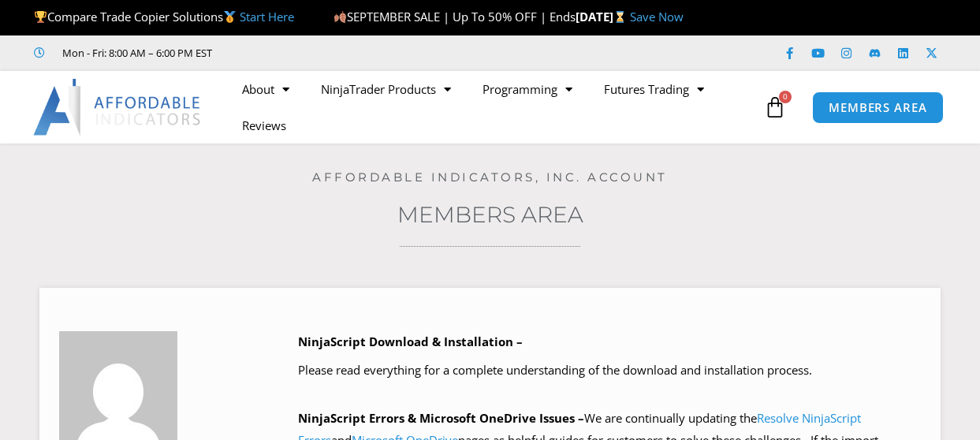 This screenshot has width=980, height=440. I want to click on b: NinjaScript Errors & Microsoft OneDrive Issues –, so click(441, 417).